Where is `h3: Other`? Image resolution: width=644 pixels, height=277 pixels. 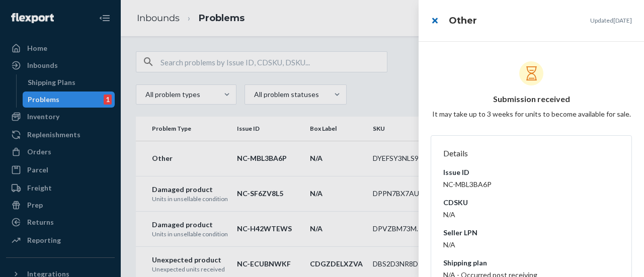
h3: Other is located at coordinates (463, 21).